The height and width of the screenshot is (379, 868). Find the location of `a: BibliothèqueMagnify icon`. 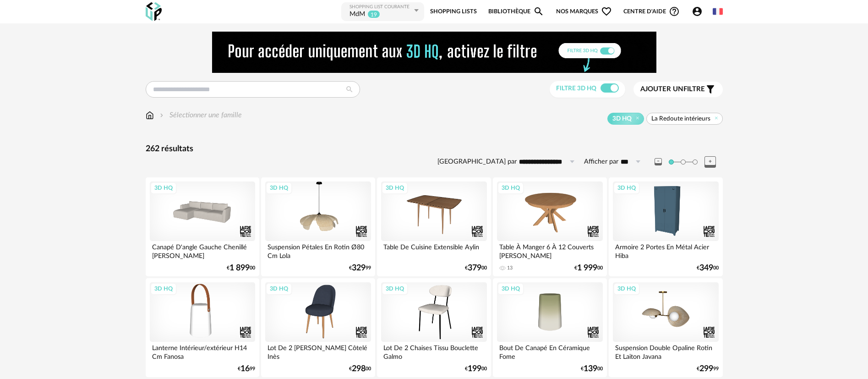

a: BibliothèqueMagnify icon is located at coordinates (516, 11).